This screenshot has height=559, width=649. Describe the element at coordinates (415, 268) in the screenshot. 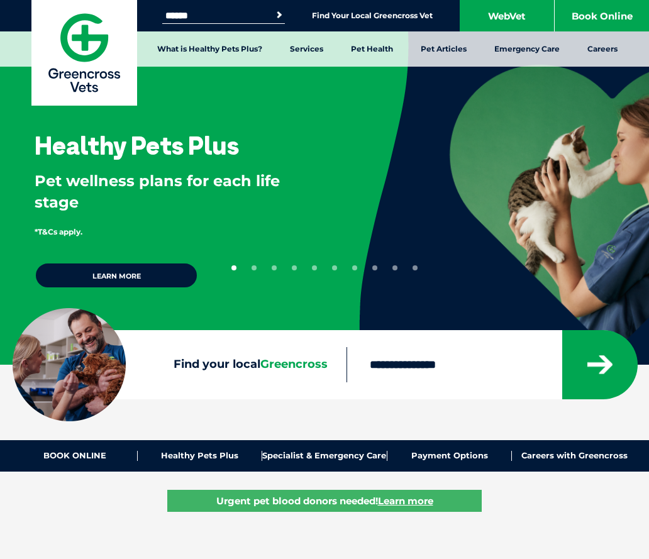

I see `button: 10 of 10` at that location.